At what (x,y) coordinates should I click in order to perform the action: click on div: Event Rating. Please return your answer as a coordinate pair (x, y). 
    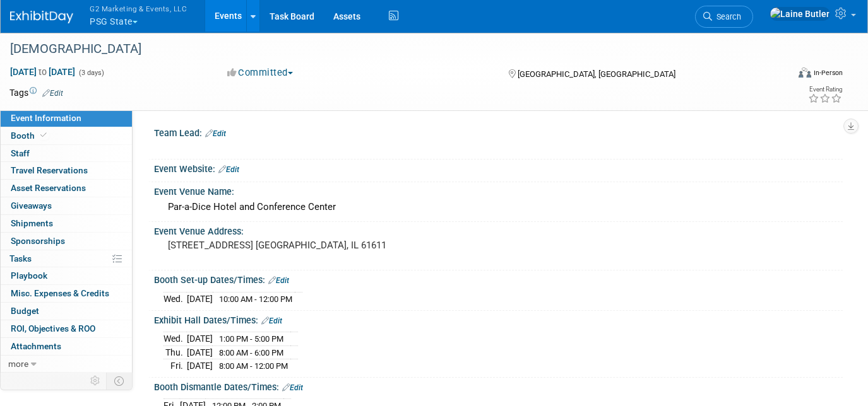
    Looking at the image, I should click on (825, 89).